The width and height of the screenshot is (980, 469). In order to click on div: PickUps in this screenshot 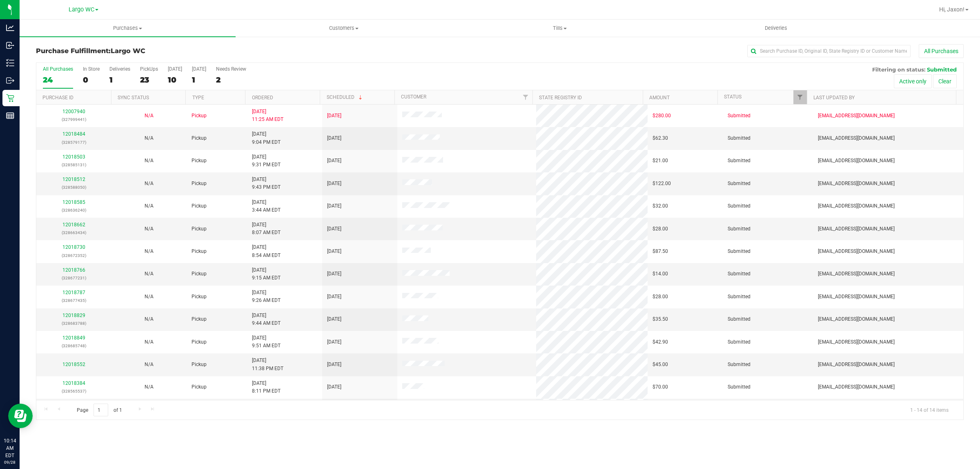, I will do `click(149, 69)`.